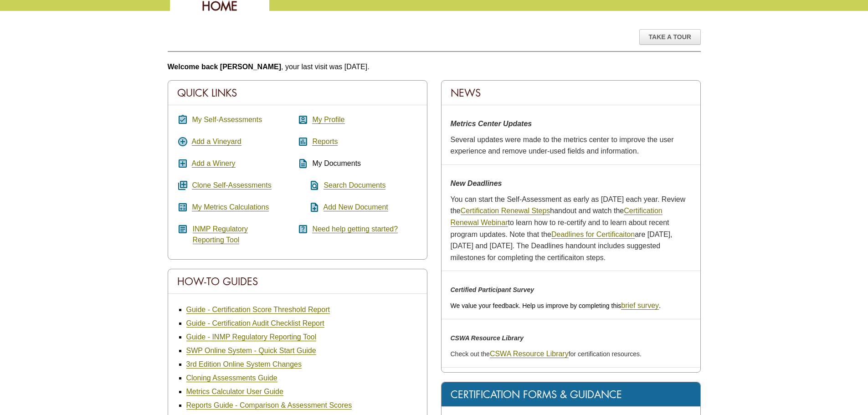 Image resolution: width=868 pixels, height=415 pixels. Describe the element at coordinates (182, 141) in the screenshot. I see `i: add_circle` at that location.